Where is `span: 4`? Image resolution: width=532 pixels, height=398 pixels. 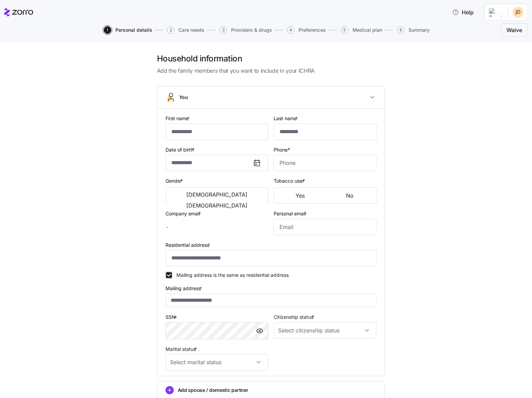 span: 4 is located at coordinates (291, 30).